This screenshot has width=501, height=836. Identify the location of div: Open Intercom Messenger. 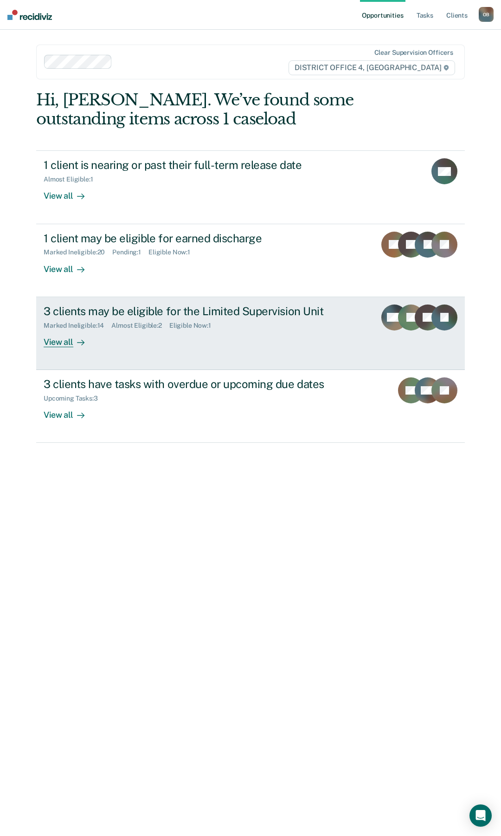
(481, 815).